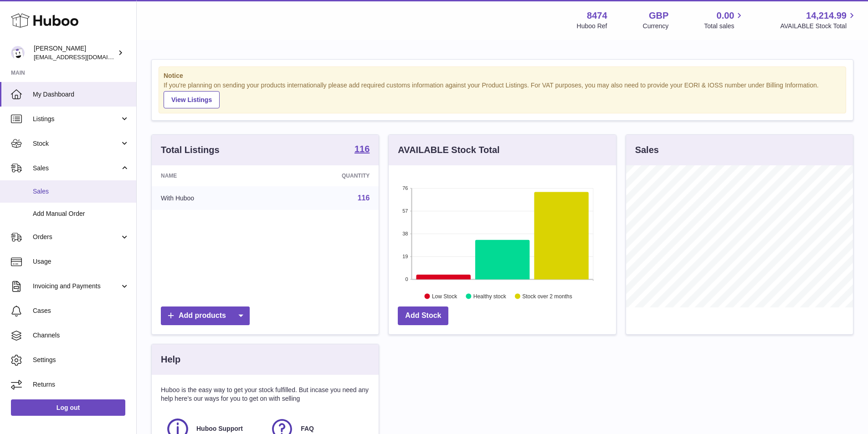 The image size is (868, 434). Describe the element at coordinates (445, 296) in the screenshot. I see `text: Low Stock` at that location.